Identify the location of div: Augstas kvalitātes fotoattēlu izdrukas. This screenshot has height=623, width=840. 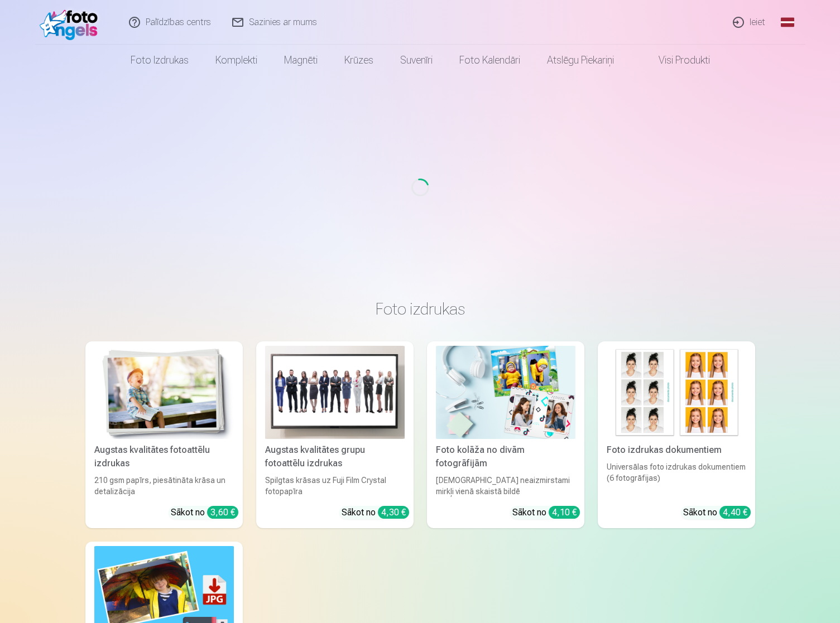
(164, 457).